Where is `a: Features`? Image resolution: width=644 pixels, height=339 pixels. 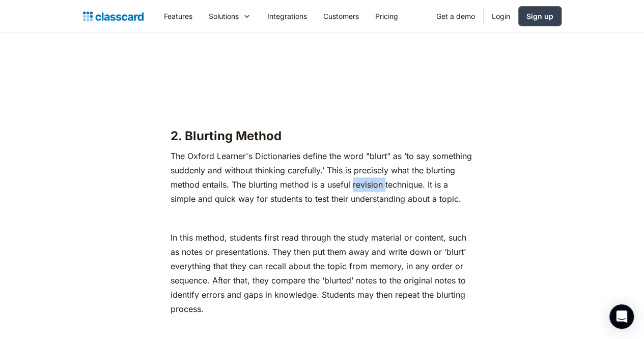 a: Features is located at coordinates (178, 16).